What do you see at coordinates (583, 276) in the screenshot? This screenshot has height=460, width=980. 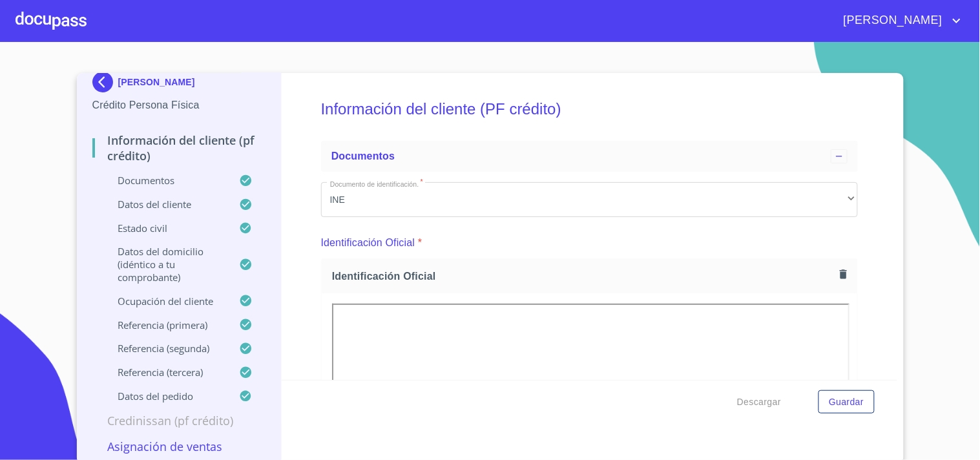 I see `span: Identificación Oficial` at bounding box center [583, 276].